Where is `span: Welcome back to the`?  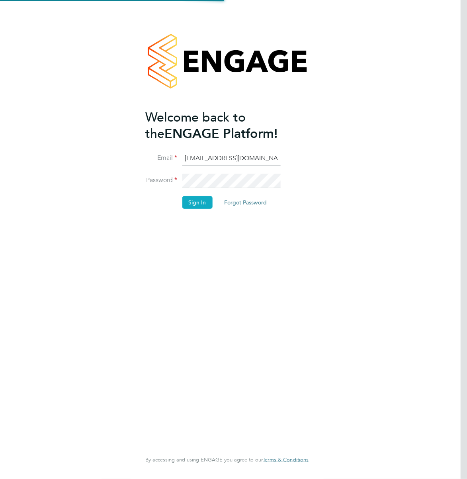
span: Welcome back to the is located at coordinates (196, 126).